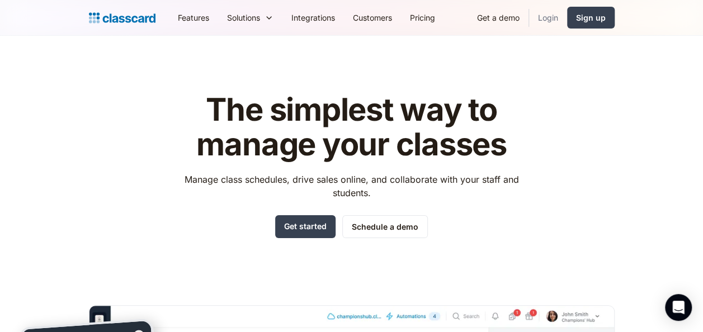 The image size is (703, 332). I want to click on a: Features, so click(193, 17).